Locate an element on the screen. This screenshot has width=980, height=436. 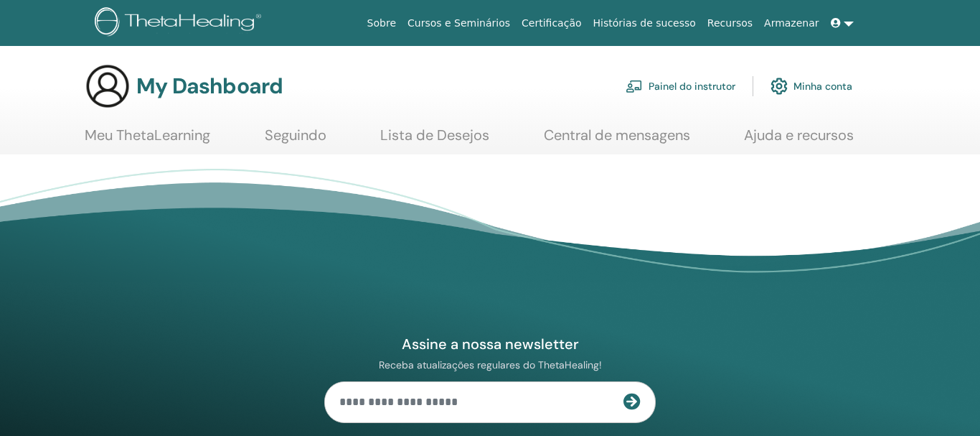
a: Ajuda e recursos is located at coordinates (798, 140).